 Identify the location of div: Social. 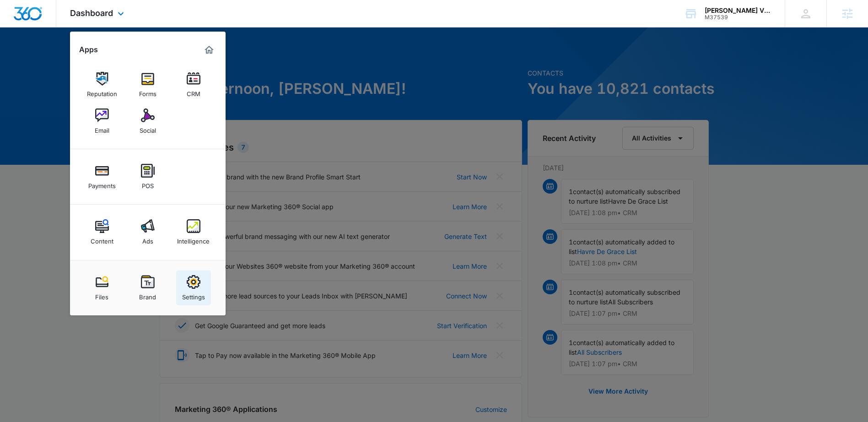
(148, 128).